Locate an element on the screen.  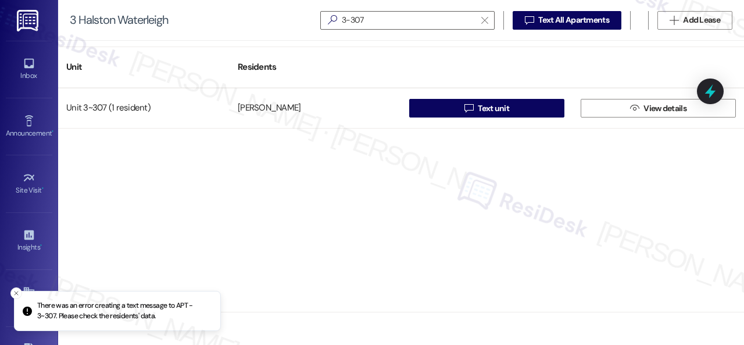
div: Residents is located at coordinates (315, 67).